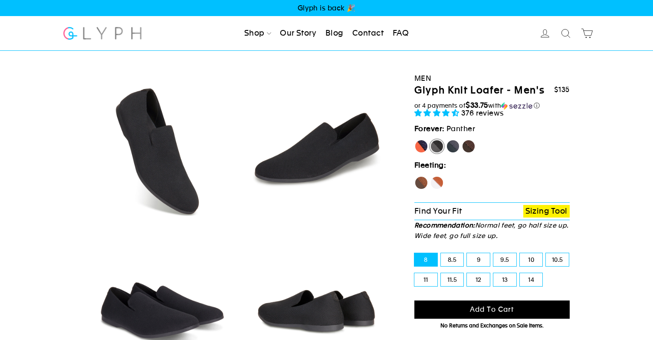 The width and height of the screenshot is (653, 340). I want to click on span: Find Your Fit, so click(438, 210).